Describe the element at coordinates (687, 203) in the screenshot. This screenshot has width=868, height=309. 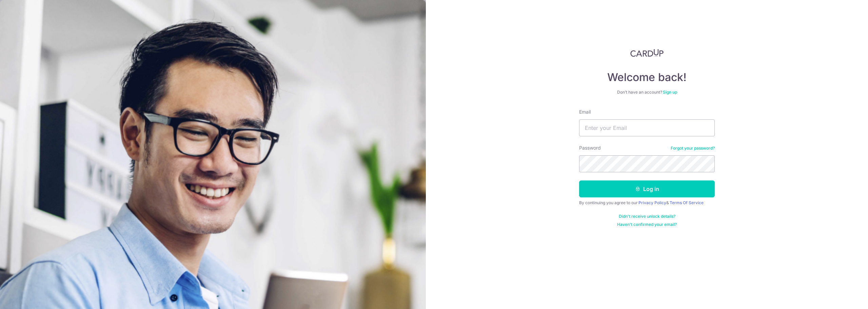
I see `a: Terms Of Service` at that location.